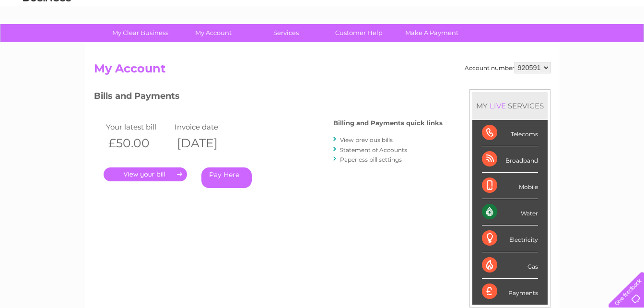 Image resolution: width=644 pixels, height=308 pixels. Describe the element at coordinates (206, 127) in the screenshot. I see `td: Invoice date` at that location.